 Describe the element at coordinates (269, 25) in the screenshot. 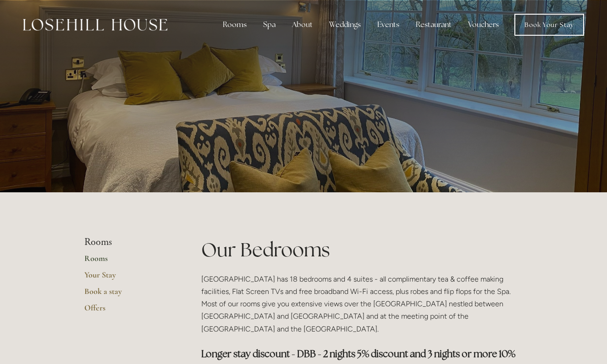

I see `div: Spa` at that location.